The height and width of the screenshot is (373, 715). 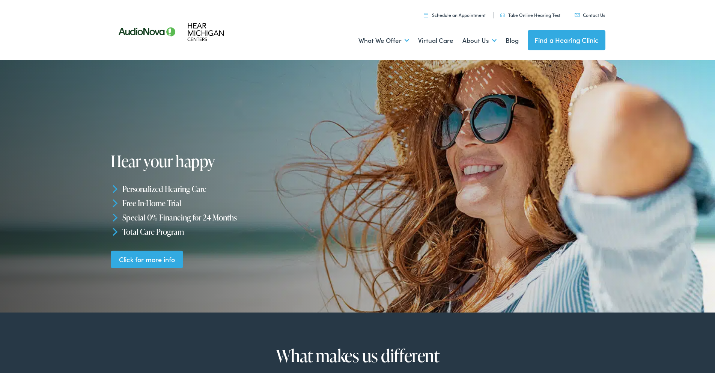 I want to click on a: Click for more info, so click(x=147, y=259).